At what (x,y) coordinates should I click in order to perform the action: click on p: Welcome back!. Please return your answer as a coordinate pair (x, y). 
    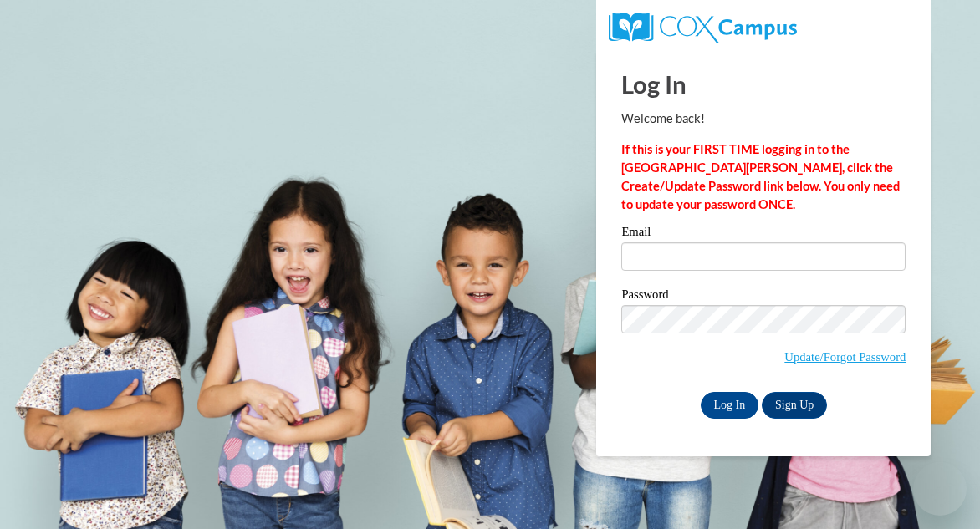
    Looking at the image, I should click on (763, 119).